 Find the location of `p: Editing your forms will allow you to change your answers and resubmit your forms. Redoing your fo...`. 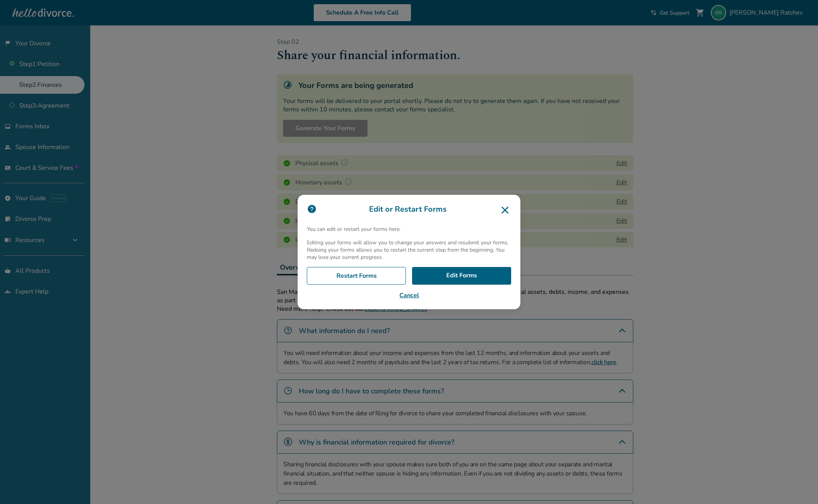

p: Editing your forms will allow you to change your answers and resubmit your forms. Redoing your fo... is located at coordinates (409, 249).